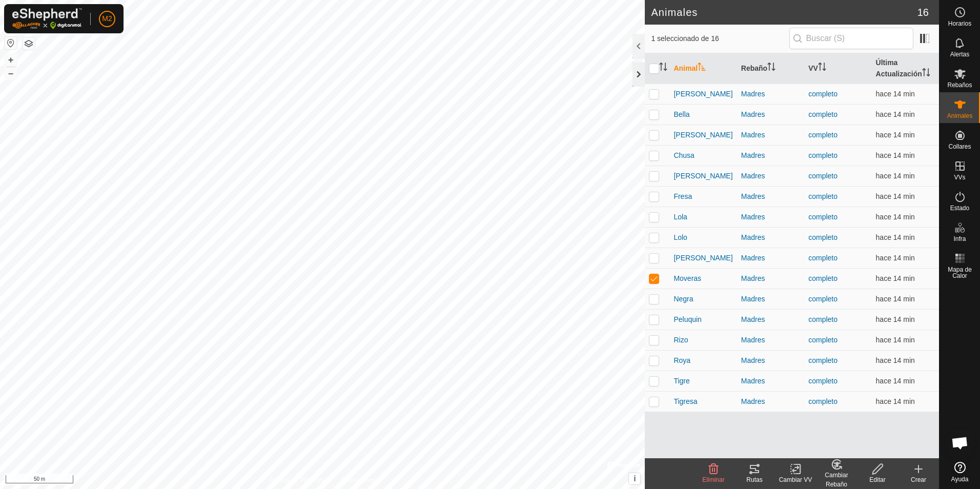  I want to click on div: Rutas, so click(755, 479).